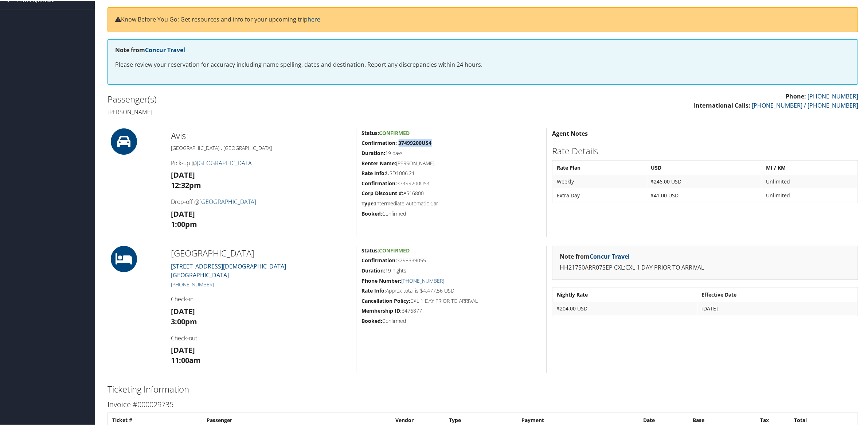  What do you see at coordinates (368, 203) in the screenshot?
I see `strong: Type:` at bounding box center [368, 203].